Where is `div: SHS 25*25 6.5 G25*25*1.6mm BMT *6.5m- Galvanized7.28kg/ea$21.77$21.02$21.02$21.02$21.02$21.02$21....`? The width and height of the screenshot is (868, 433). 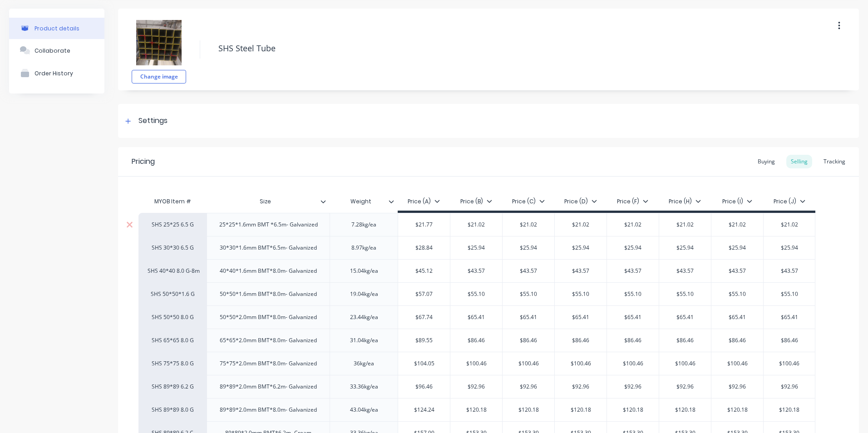
div: SHS 25*25 6.5 G25*25*1.6mm BMT *6.5m- Galvanized7.28kg/ea$21.77$21.02$21.02$21.02$21.02$21.02$21.... is located at coordinates (476, 224).